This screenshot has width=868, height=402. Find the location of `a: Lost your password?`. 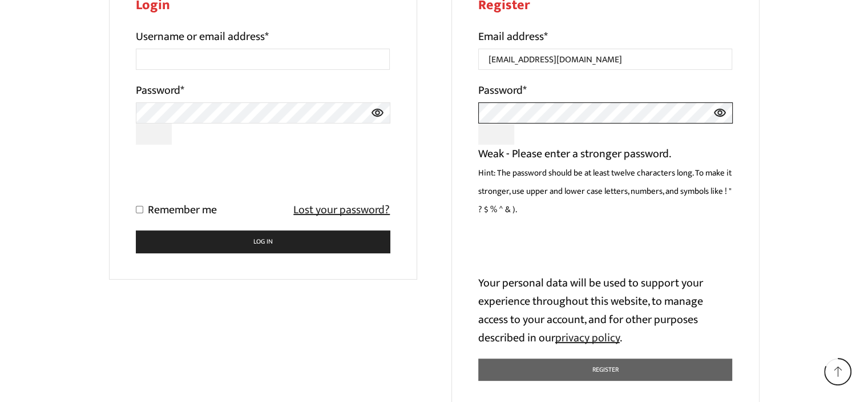

a: Lost your password? is located at coordinates (341, 210).